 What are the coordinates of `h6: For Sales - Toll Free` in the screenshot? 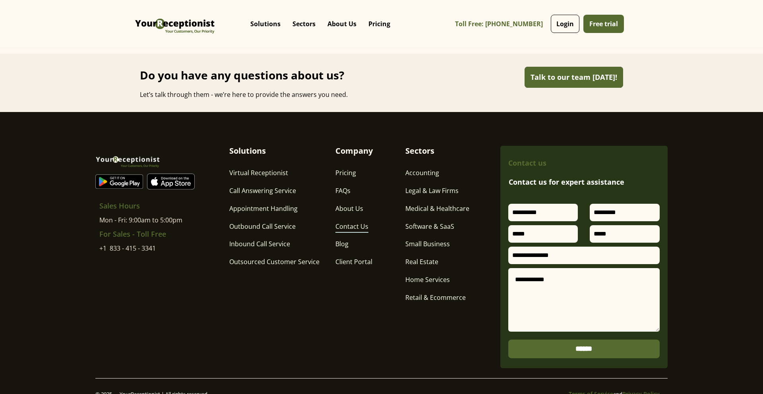 It's located at (133, 234).